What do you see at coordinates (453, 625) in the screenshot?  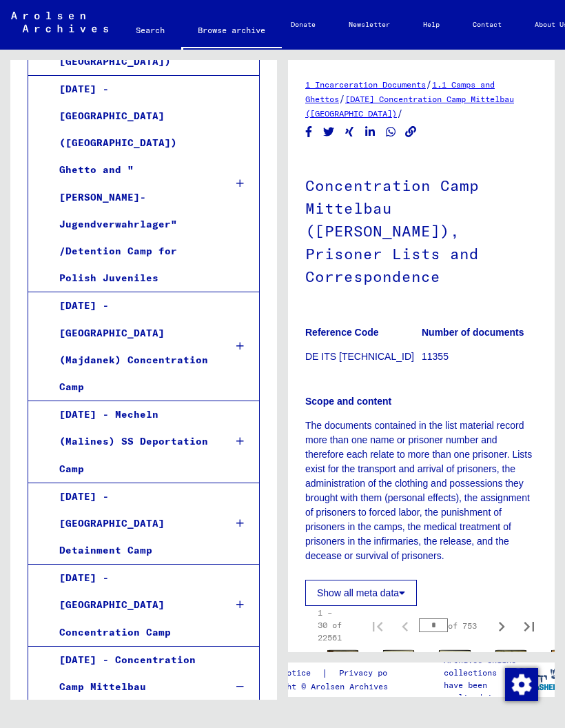 I see `div: of 753` at bounding box center [453, 625].